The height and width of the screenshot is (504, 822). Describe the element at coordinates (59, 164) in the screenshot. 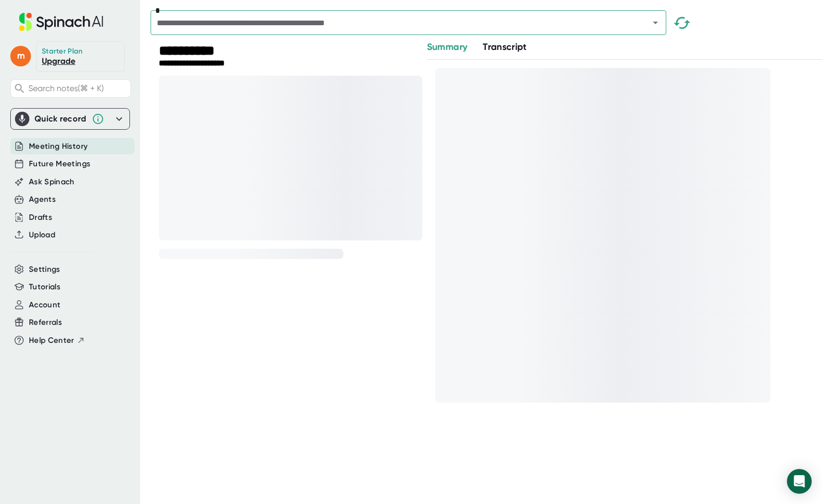

I see `button: Future Meetings` at that location.